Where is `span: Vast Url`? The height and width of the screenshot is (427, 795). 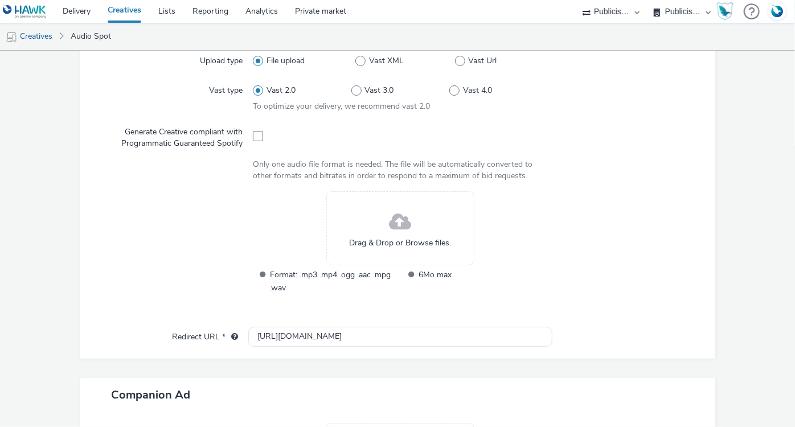
span: Vast Url is located at coordinates (482, 61).